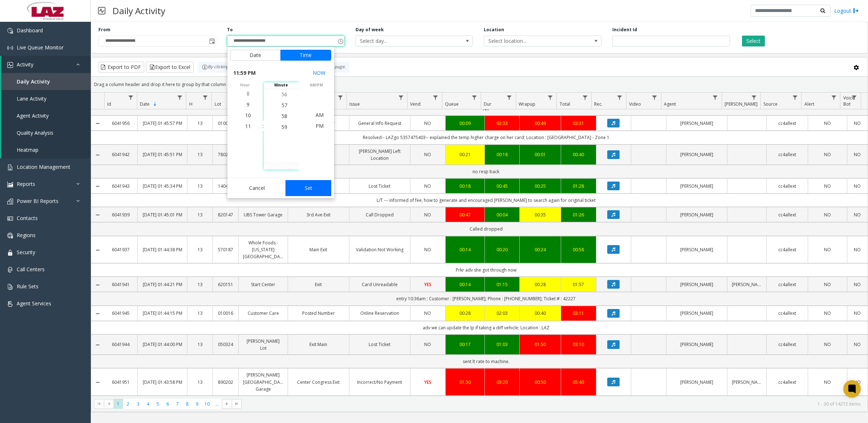  Describe the element at coordinates (578, 250) in the screenshot. I see `a: 00:58` at that location.